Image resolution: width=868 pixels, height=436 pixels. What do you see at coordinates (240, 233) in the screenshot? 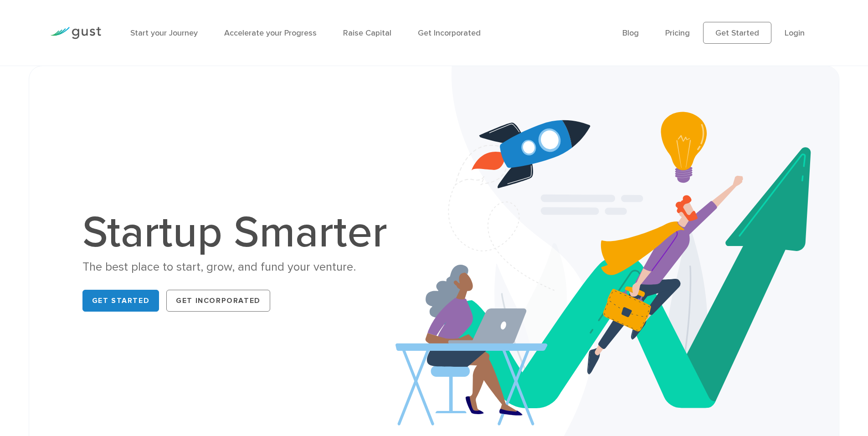
I see `h1: Startup Smarter` at bounding box center [240, 233].